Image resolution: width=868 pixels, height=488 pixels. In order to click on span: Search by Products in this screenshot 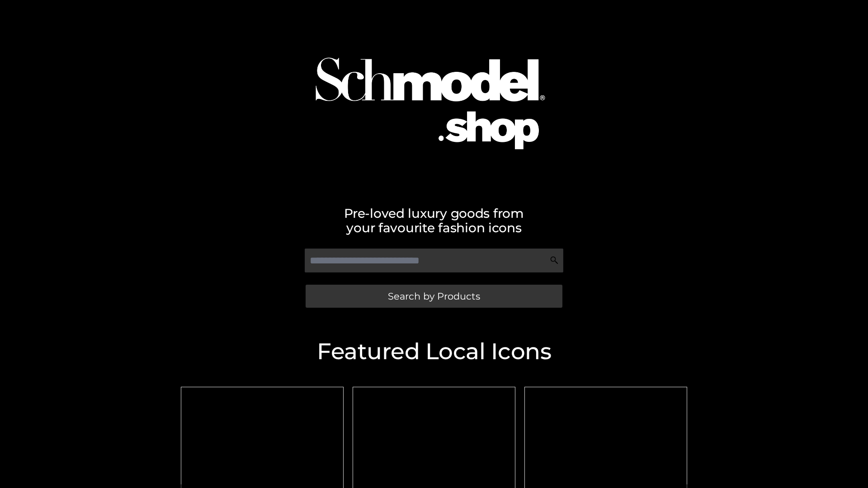, I will do `click(434, 296)`.